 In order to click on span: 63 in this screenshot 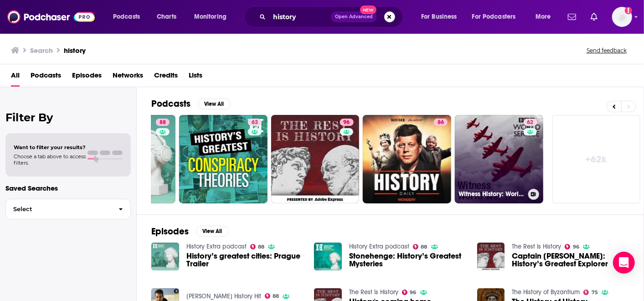, I will do `click(255, 123)`.